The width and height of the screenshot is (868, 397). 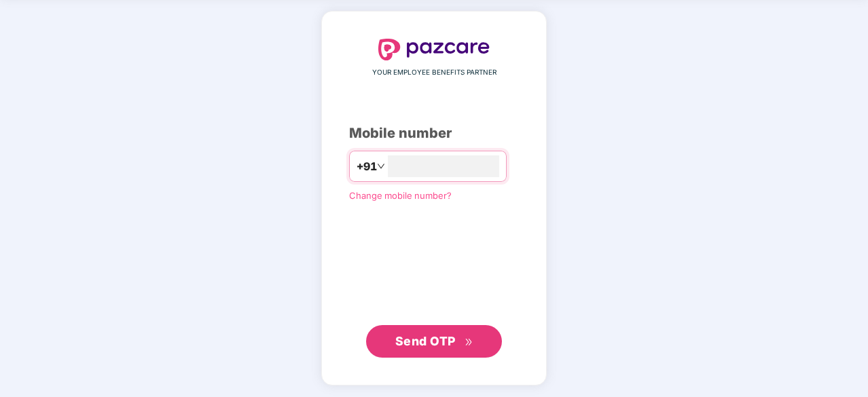 I want to click on span: double-right, so click(x=468, y=342).